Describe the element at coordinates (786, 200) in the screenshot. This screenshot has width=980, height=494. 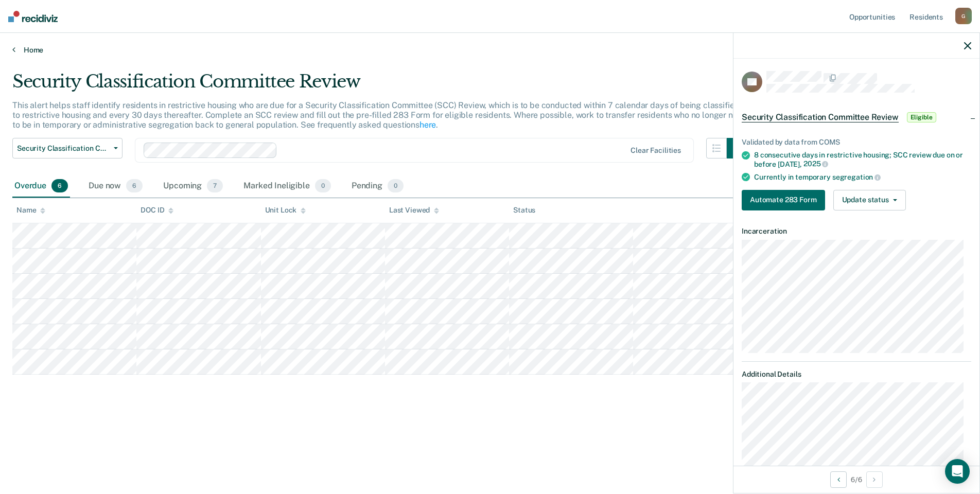
I see `a: Navigate to form link` at that location.